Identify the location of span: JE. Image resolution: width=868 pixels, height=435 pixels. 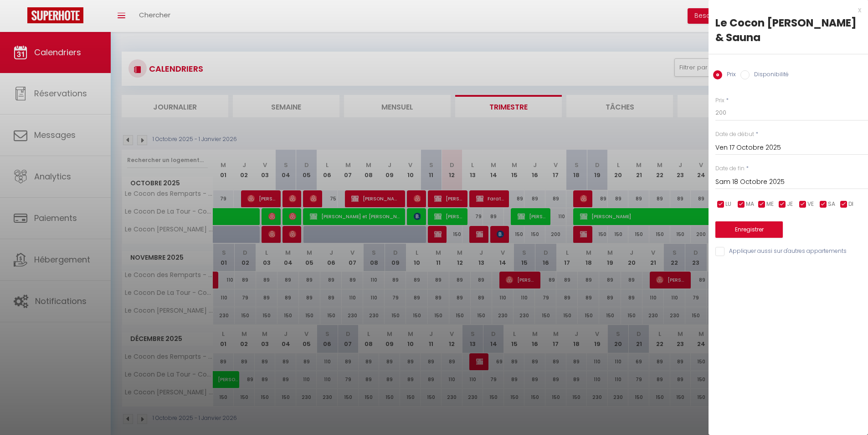
(790, 204).